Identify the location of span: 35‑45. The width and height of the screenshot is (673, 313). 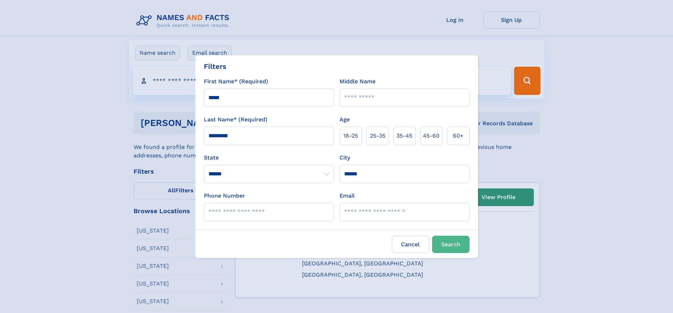
(404, 136).